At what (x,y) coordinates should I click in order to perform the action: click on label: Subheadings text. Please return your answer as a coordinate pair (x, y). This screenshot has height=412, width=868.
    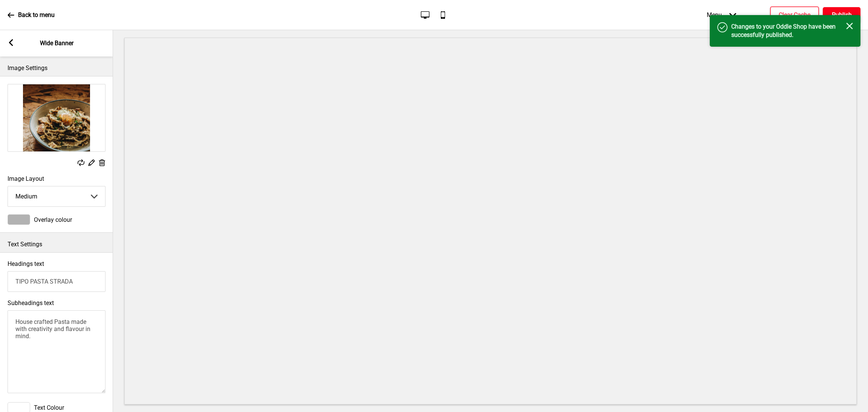
    Looking at the image, I should click on (31, 303).